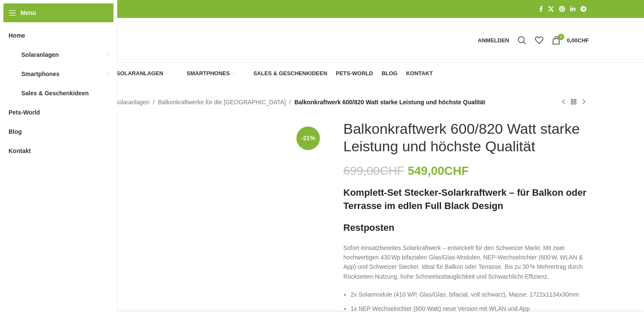 This screenshot has height=312, width=644. Describe the element at coordinates (522, 40) in the screenshot. I see `a: Suche` at that location.